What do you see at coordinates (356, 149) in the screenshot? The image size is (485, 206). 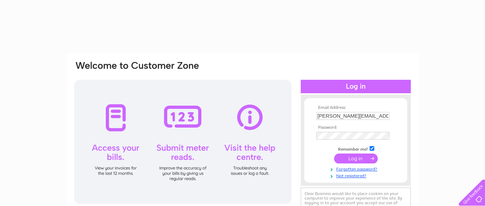 I see `td: Remember me?` at bounding box center [356, 149].